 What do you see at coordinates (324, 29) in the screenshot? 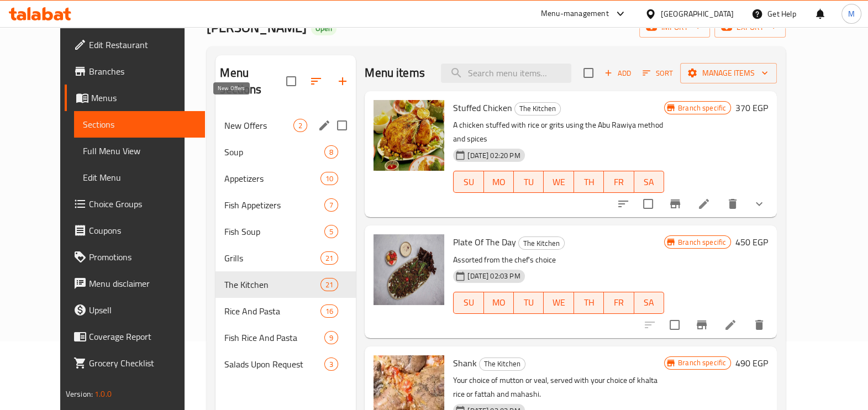
I see `div: Open` at bounding box center [324, 29].